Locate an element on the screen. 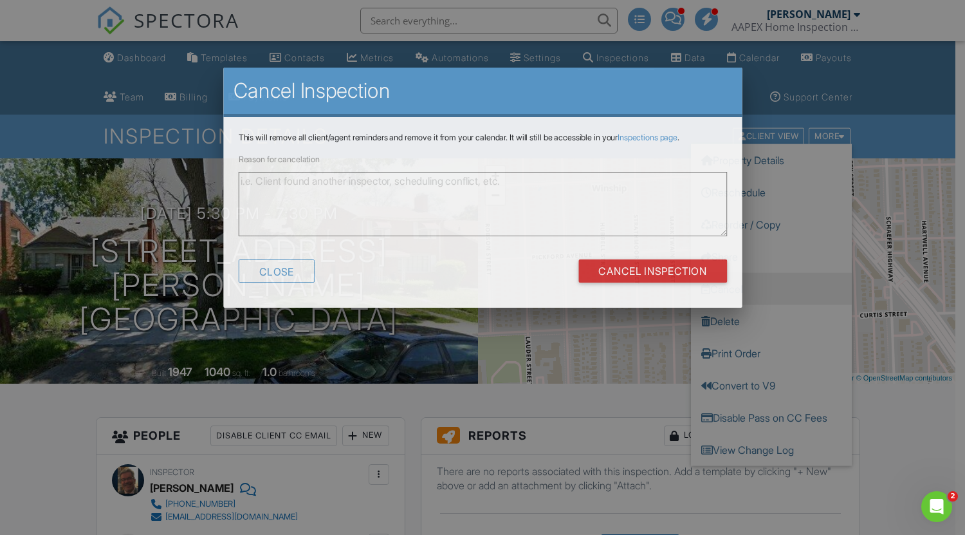 The width and height of the screenshot is (965, 535). input: Cancel Inspection is located at coordinates (652, 270).